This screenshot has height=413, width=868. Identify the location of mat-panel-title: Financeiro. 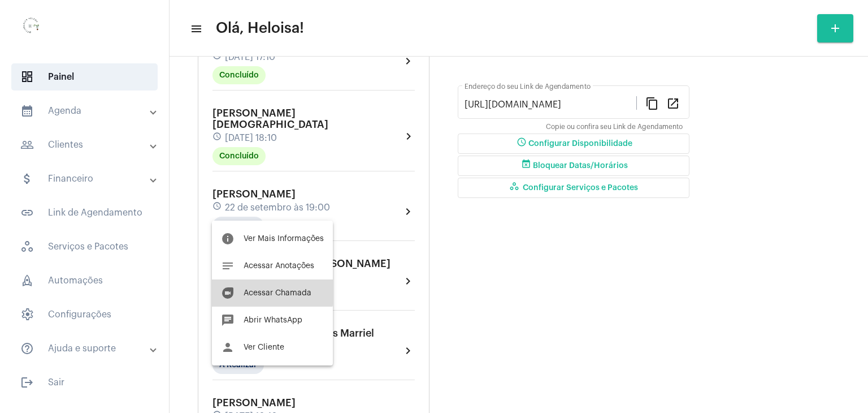
(85, 179).